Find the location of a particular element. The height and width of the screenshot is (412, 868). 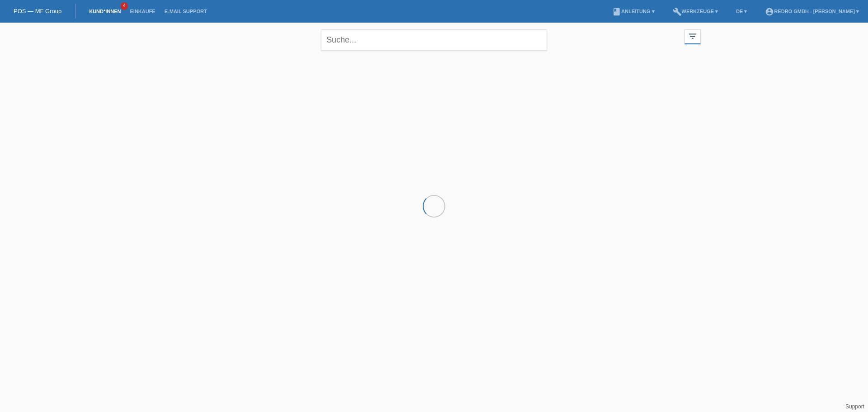

i: account_circle is located at coordinates (769, 12).